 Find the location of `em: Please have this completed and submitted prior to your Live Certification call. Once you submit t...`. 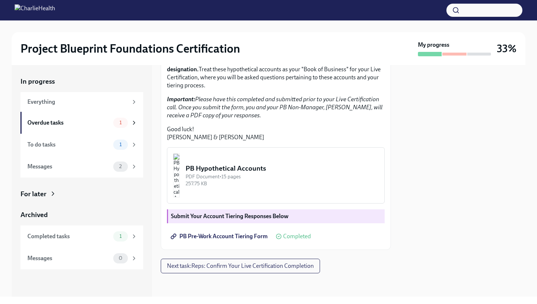

em: Please have this completed and submitted prior to your Live Certification call. Once you submit t... is located at coordinates (275, 107).